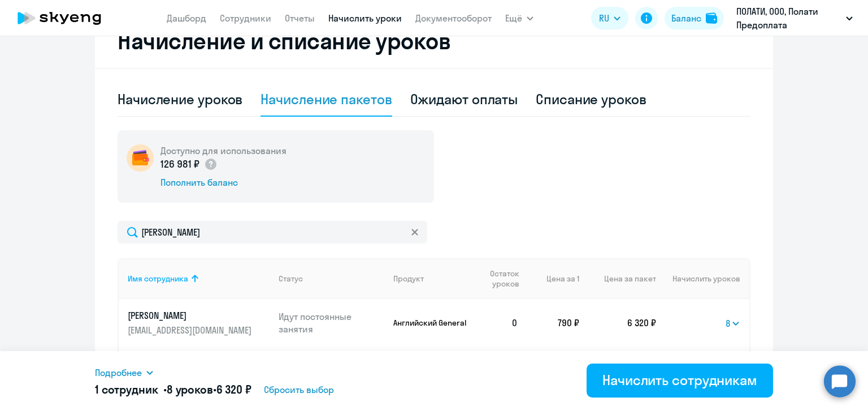  What do you see at coordinates (618, 279) in the screenshot?
I see `th: Цена за пакет` at bounding box center [618, 279].